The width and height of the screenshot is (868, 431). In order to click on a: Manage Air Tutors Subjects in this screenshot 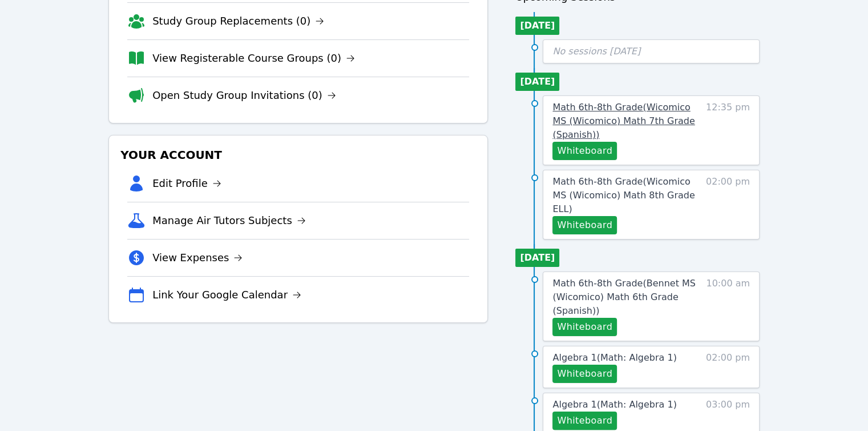, I will do `click(229, 221)`.